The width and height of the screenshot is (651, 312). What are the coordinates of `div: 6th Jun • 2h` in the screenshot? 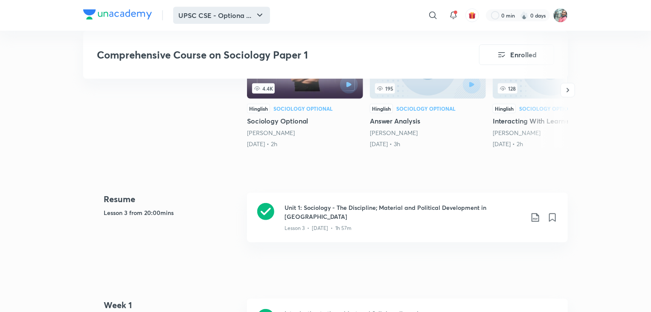 It's located at (305, 144).